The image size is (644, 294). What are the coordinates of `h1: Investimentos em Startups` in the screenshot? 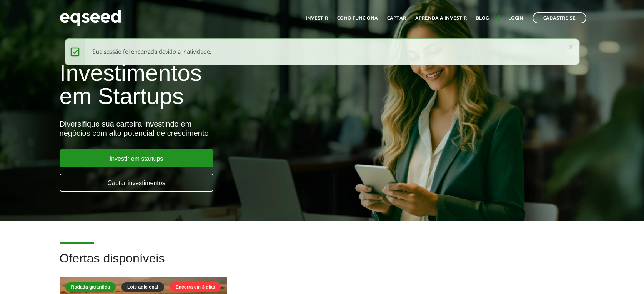 It's located at (215, 84).